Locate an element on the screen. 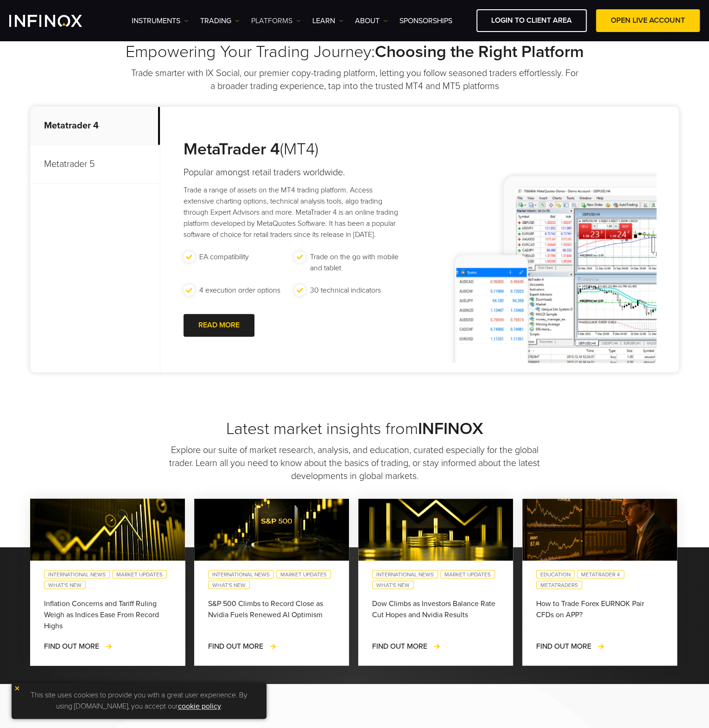  p: 4 execution order options is located at coordinates (240, 290).